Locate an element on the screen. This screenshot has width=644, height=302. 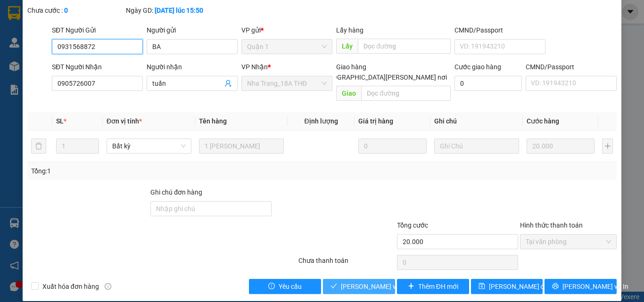
span: Tại văn phòng is located at coordinates (568, 242).